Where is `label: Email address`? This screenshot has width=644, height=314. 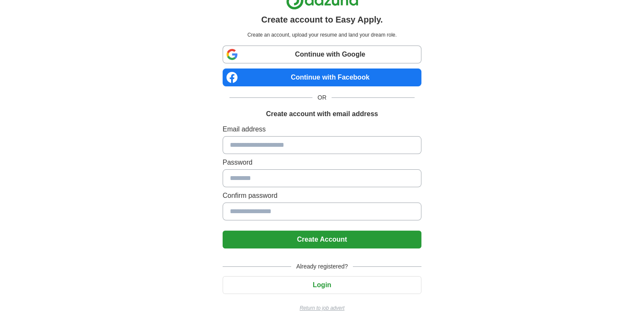 label: Email address is located at coordinates (322, 130).